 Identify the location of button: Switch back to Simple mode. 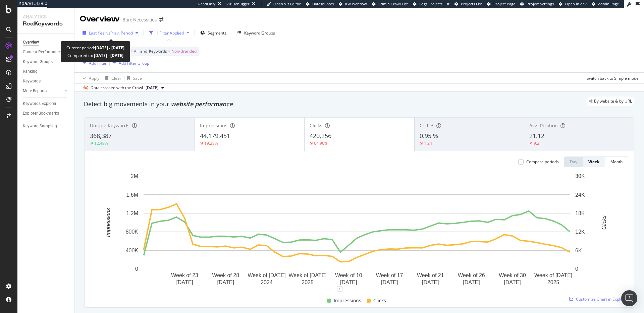
(611, 78).